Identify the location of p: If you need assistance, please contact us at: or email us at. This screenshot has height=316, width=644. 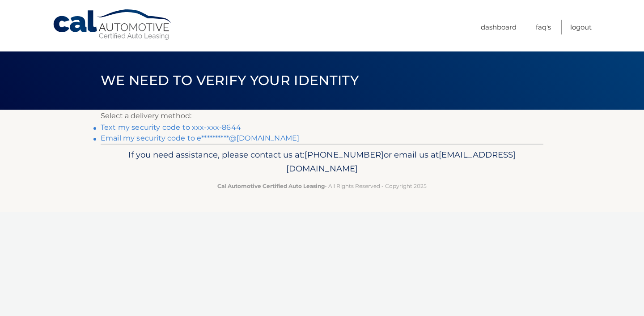
(322, 162).